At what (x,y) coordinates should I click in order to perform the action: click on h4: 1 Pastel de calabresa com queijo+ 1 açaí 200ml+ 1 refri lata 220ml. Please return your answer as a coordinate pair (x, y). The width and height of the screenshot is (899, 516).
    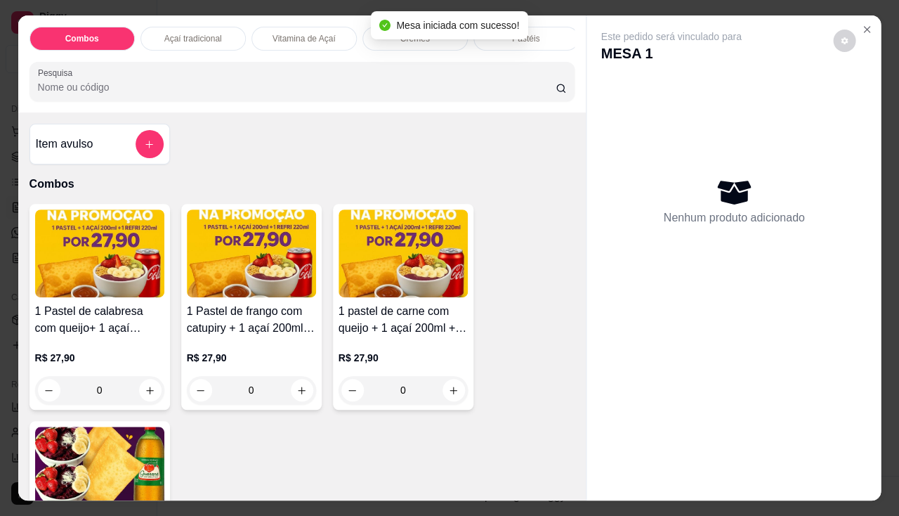
    Looking at the image, I should click on (99, 320).